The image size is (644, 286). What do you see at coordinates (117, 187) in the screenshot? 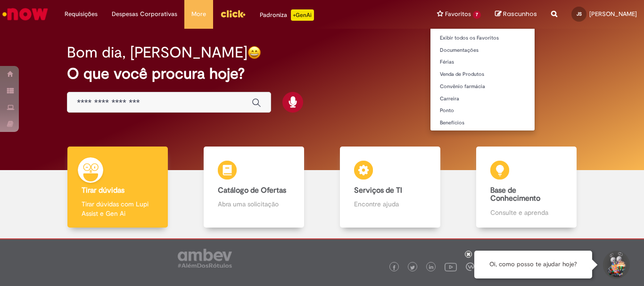
I see `a: Tirar dúvidas Tirar dúvidas com Lupi Assist e Gen Ai` at bounding box center [117, 187].